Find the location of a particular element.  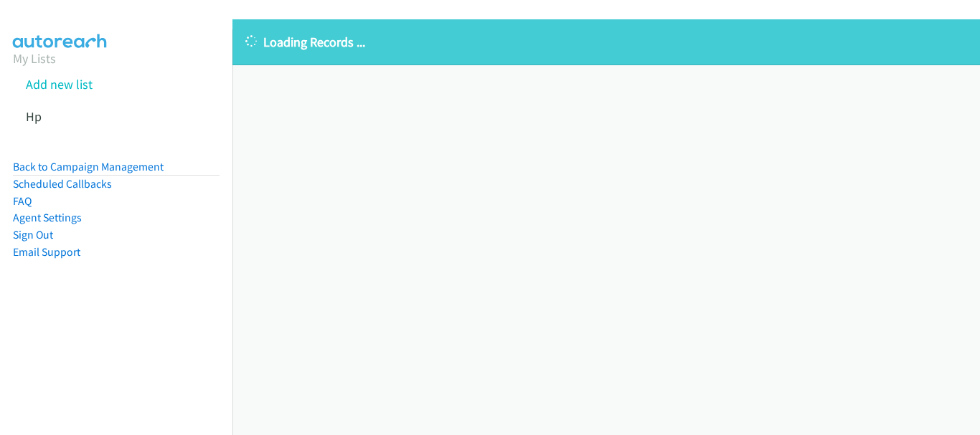

a: Add new list is located at coordinates (58, 83).